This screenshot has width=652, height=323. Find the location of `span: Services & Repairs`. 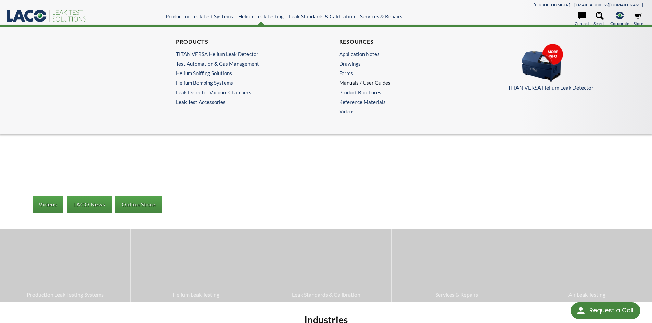

span: Services & Repairs is located at coordinates (456, 295).